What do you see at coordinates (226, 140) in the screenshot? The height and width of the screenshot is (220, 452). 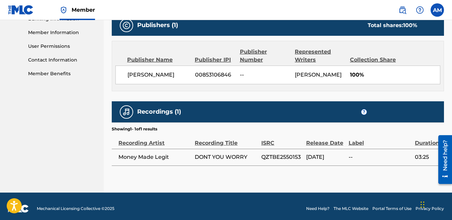 I see `div: Recording Title` at bounding box center [226, 140].